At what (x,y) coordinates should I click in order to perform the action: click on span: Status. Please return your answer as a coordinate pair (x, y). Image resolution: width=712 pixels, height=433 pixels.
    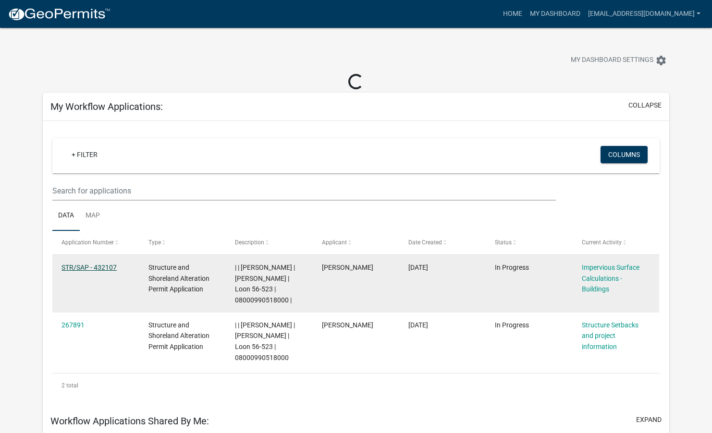
    Looking at the image, I should click on (503, 242).